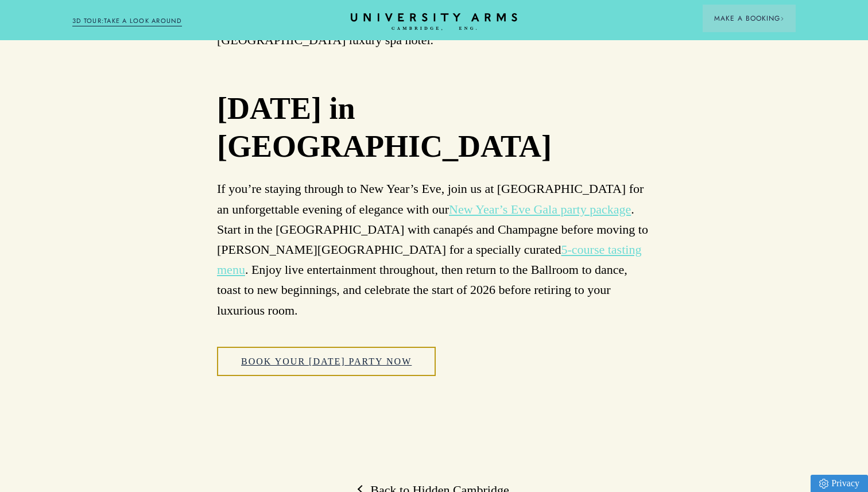 This screenshot has height=492, width=868. What do you see at coordinates (539, 209) in the screenshot?
I see `a: New Year’s Eve Gala party package` at bounding box center [539, 209].